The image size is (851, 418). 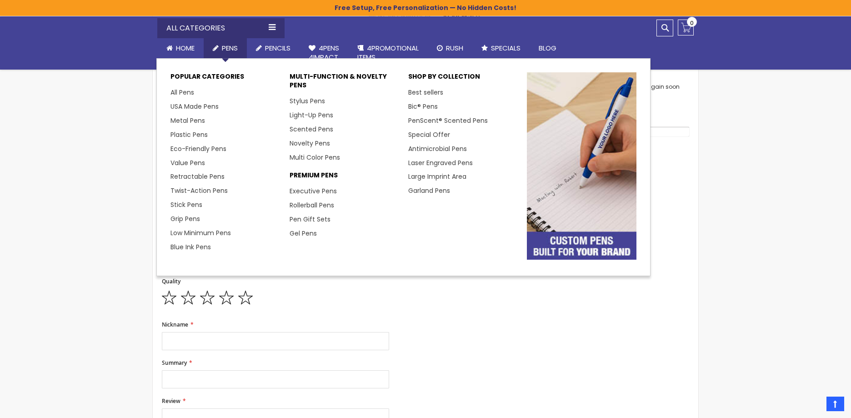 I want to click on a: Plastic Pens, so click(x=189, y=135).